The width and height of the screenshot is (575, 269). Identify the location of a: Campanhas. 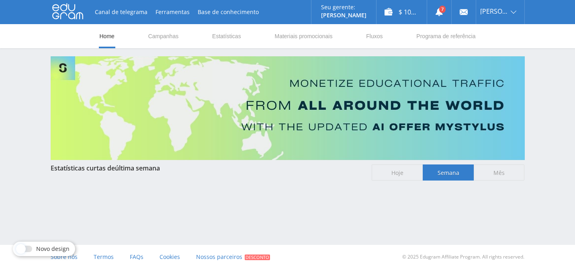
(164, 36).